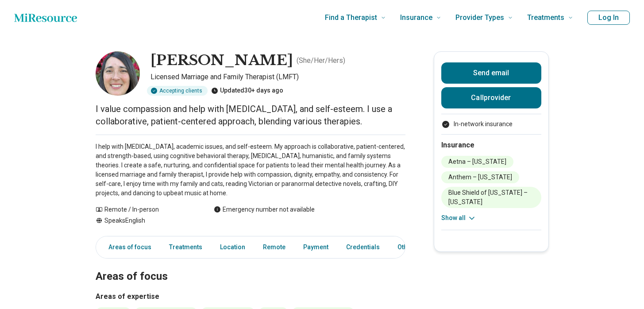 The height and width of the screenshot is (309, 644). Describe the element at coordinates (491, 73) in the screenshot. I see `button: Send email` at that location.